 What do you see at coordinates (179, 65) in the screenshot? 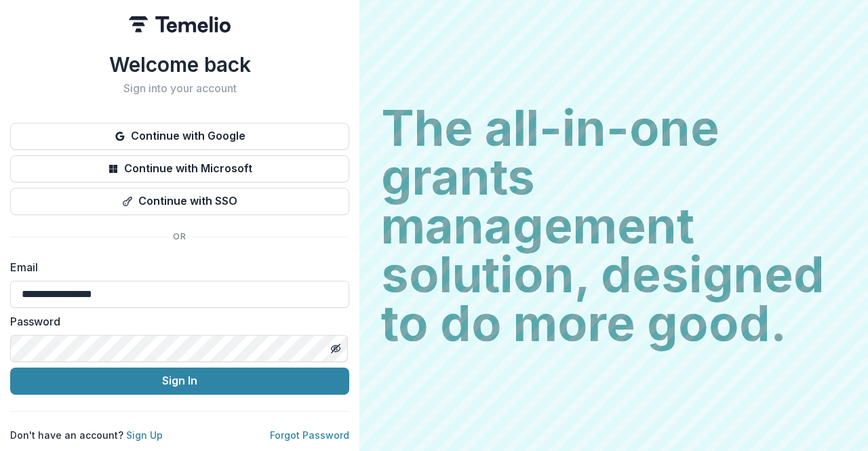
I see `h1: Welcome back` at bounding box center [179, 65].